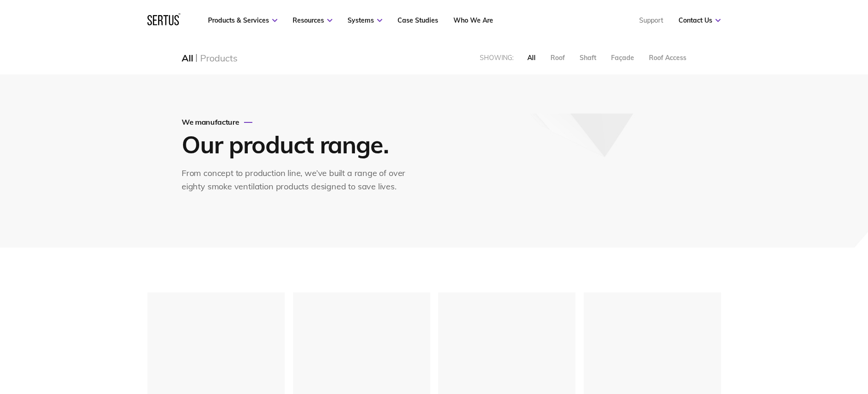  What do you see at coordinates (473, 20) in the screenshot?
I see `a: Who We Are` at bounding box center [473, 20].